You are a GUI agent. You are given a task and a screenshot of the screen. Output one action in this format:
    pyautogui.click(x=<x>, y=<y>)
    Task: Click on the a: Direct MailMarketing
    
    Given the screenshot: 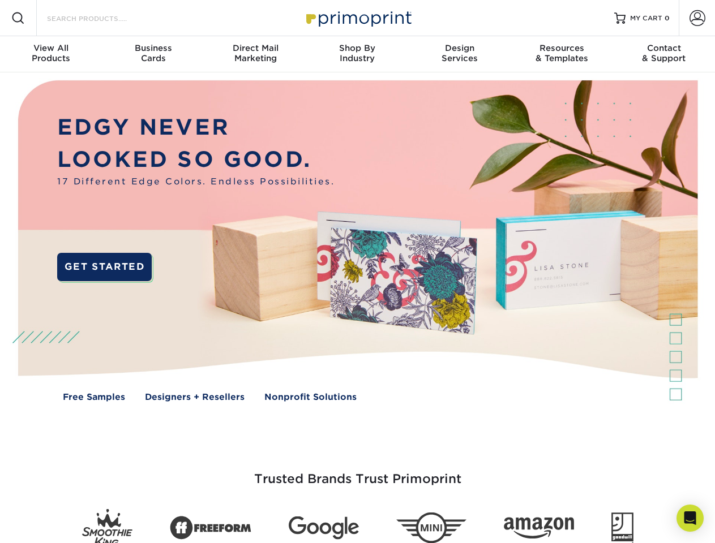 What is the action you would take?
    pyautogui.click(x=255, y=54)
    